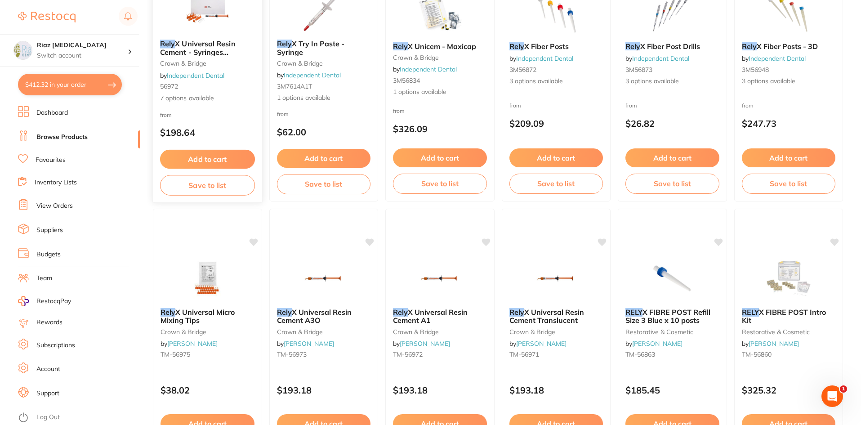 The width and height of the screenshot is (861, 425). Describe the element at coordinates (756, 354) in the screenshot. I see `span: TM-56860` at that location.